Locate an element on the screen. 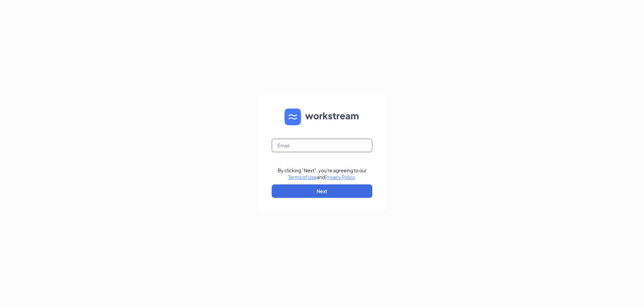 The width and height of the screenshot is (644, 306). input: Email is located at coordinates (322, 145).